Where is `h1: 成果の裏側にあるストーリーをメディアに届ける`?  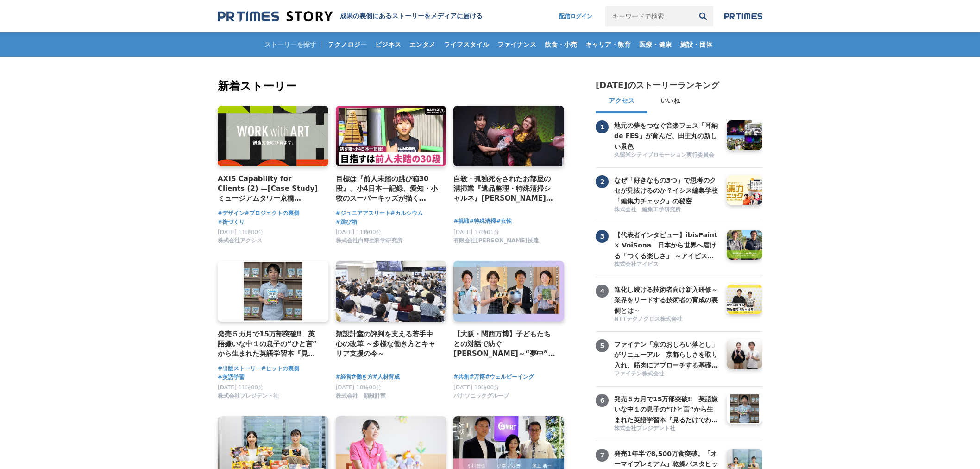
h1: 成果の裏側にあるストーリーをメディアに届ける is located at coordinates (411, 16).